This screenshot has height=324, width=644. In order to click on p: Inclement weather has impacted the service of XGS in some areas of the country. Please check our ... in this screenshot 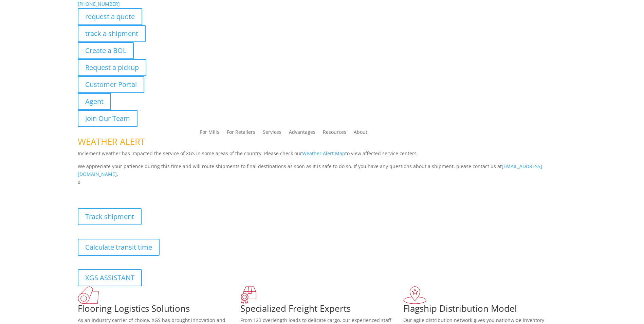, I will do `click(322, 156)`.